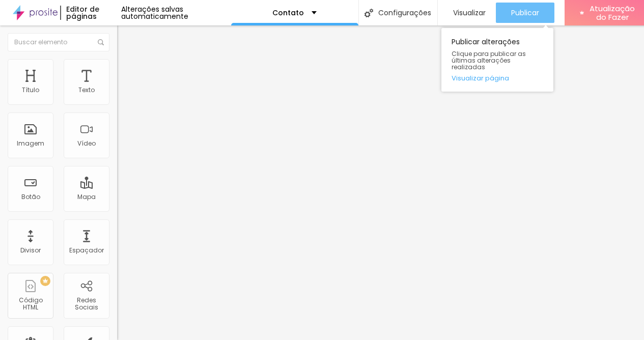 The image size is (644, 340). I want to click on font: Visualizar página, so click(480, 78).